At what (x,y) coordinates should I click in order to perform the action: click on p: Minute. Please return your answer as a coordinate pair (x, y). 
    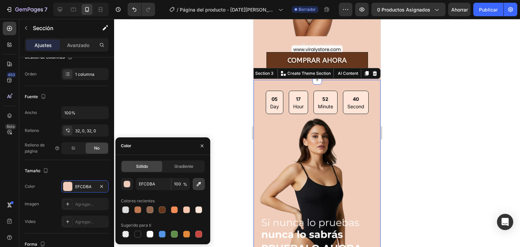
    Looking at the image, I should click on (72, 88).